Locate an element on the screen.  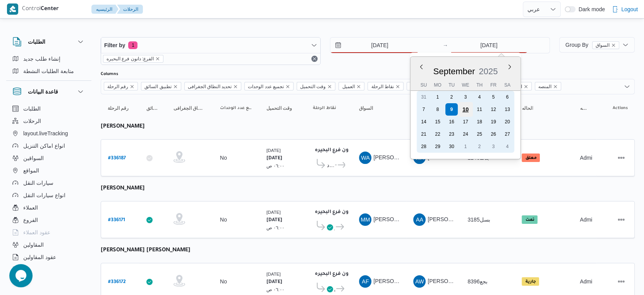
span: layout.liveTracking is located at coordinates (45, 134).